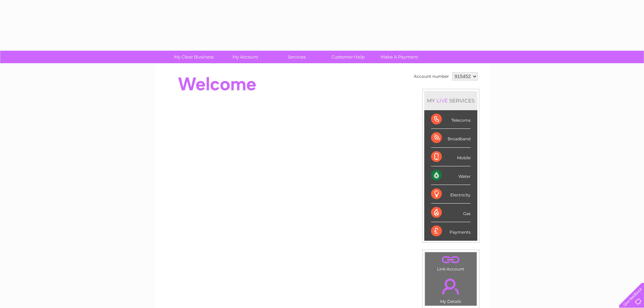  Describe the element at coordinates (442, 101) in the screenshot. I see `div: LIVE` at that location.